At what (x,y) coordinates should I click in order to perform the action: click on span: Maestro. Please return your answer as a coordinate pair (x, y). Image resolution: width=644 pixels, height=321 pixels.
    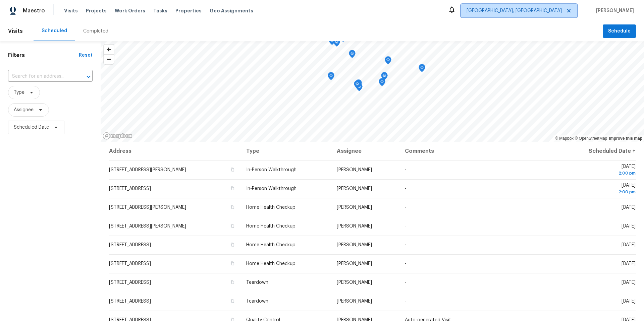
    Looking at the image, I should click on (34, 11).